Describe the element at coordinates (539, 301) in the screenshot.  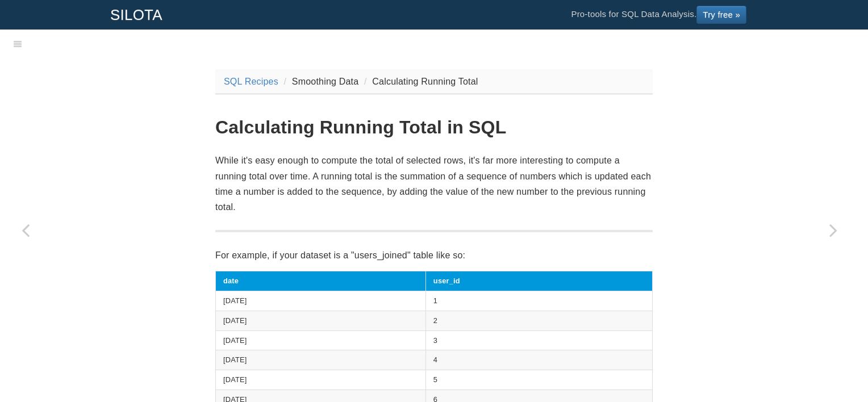
I see `td: 1` at that location.